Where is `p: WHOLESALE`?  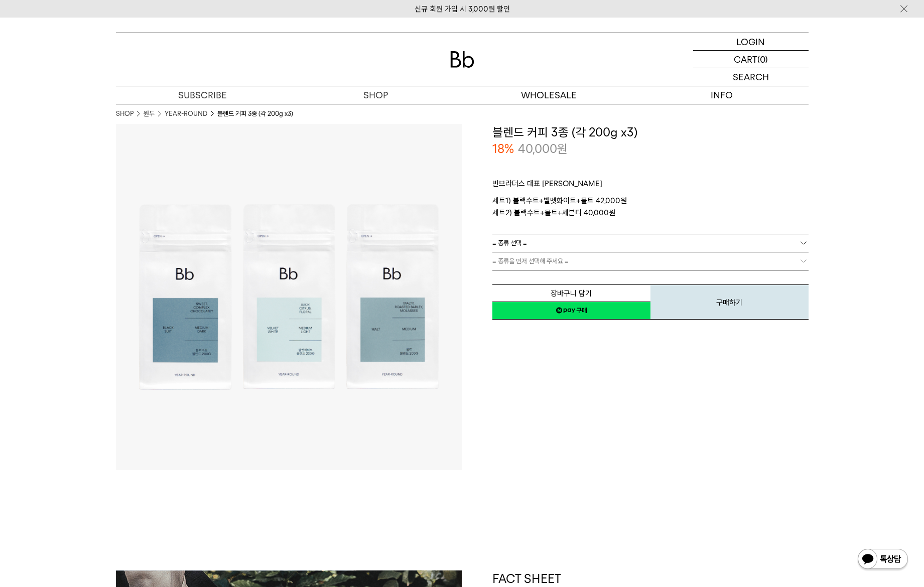
p: WHOLESALE is located at coordinates (549, 95).